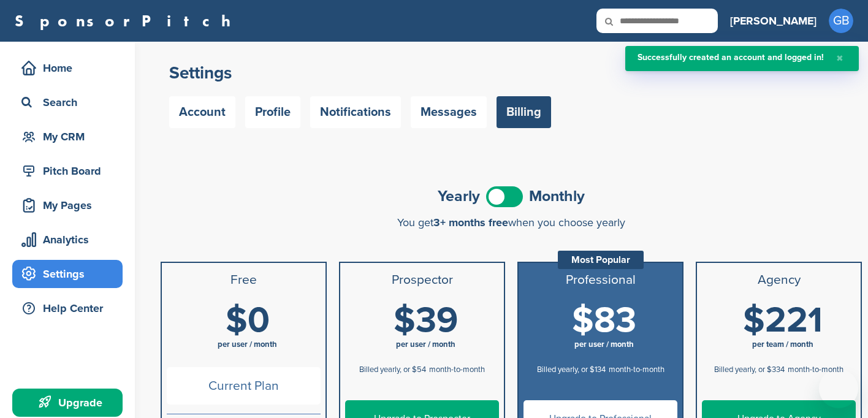  Describe the element at coordinates (425, 320) in the screenshot. I see `span: $39` at that location.